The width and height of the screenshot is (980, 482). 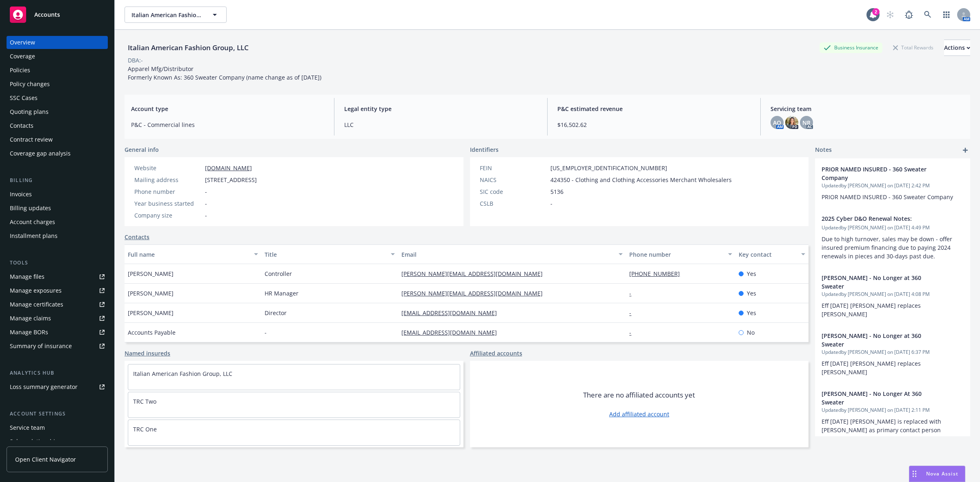 I want to click on a: add, so click(x=966, y=151).